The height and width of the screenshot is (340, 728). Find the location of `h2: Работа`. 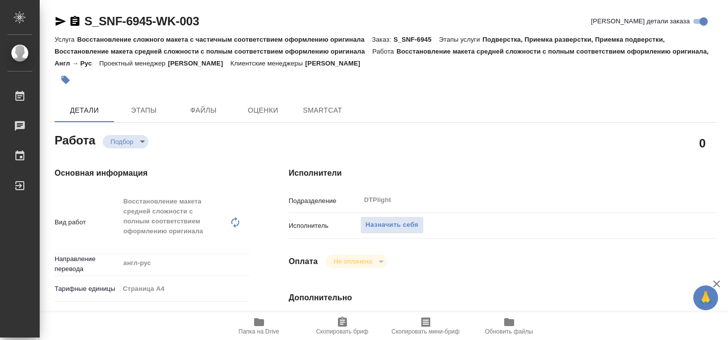

h2: Работа is located at coordinates (75, 139).